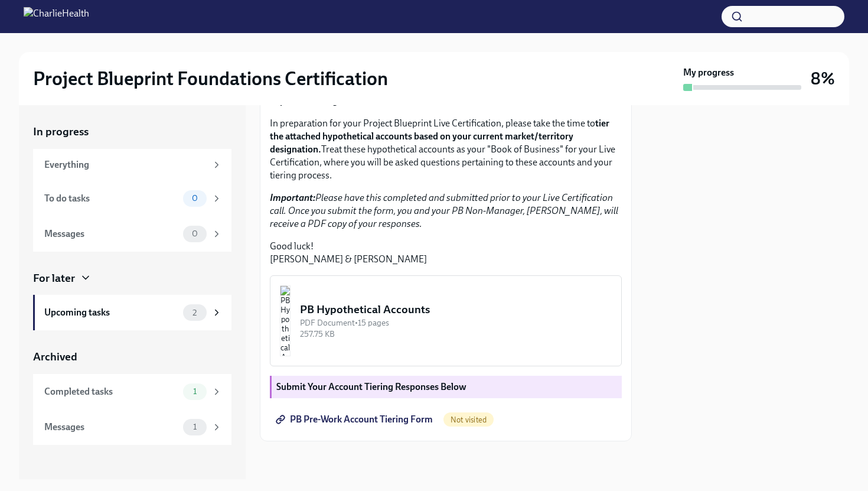 The image size is (868, 491). Describe the element at coordinates (823, 79) in the screenshot. I see `h3: 8%` at that location.